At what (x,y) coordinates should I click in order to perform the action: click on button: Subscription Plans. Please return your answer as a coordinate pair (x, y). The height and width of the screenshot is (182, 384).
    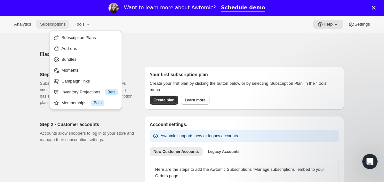
    Looking at the image, I should click on (86, 37).